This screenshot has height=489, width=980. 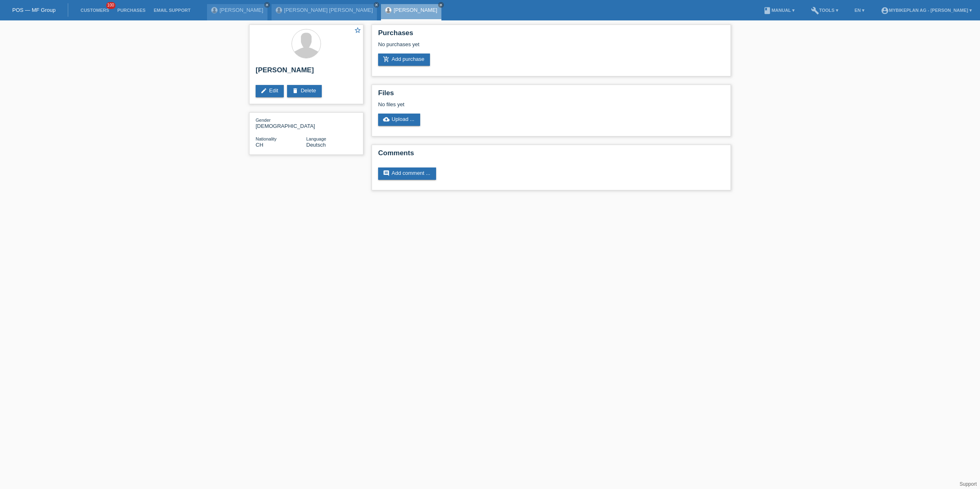 I want to click on span: Deutsch, so click(x=316, y=145).